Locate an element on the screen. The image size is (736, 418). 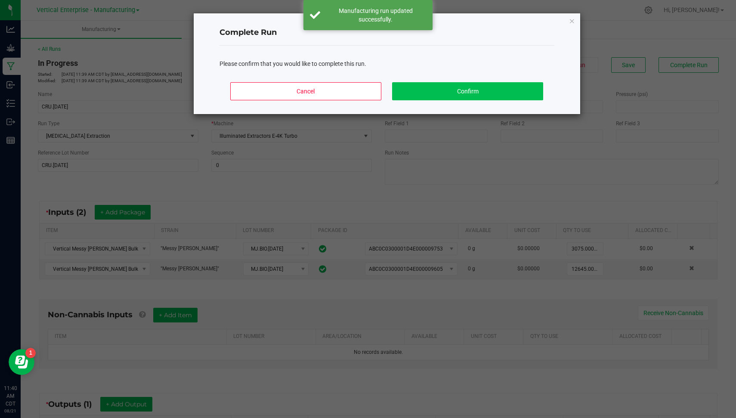
div: Please confirm that you would like to complete this run. is located at coordinates (387, 64).